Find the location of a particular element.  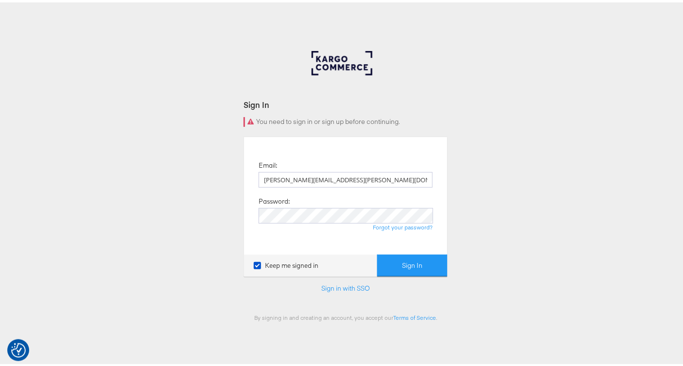

label: Email: is located at coordinates (268, 163).